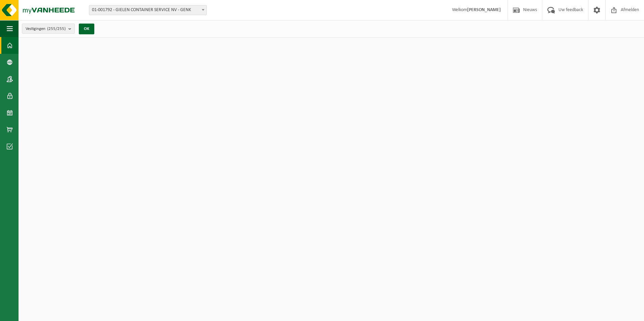  I want to click on button: Vestigingen(255/255), so click(48, 29).